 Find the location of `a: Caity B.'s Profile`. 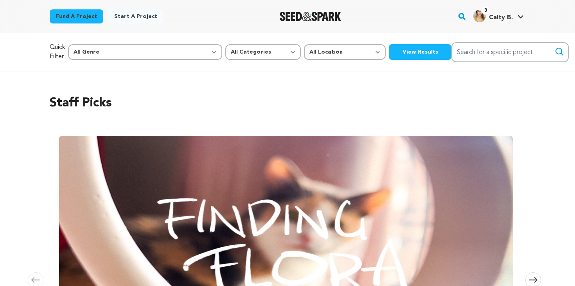

a: Caity B.'s Profile is located at coordinates (498, 15).